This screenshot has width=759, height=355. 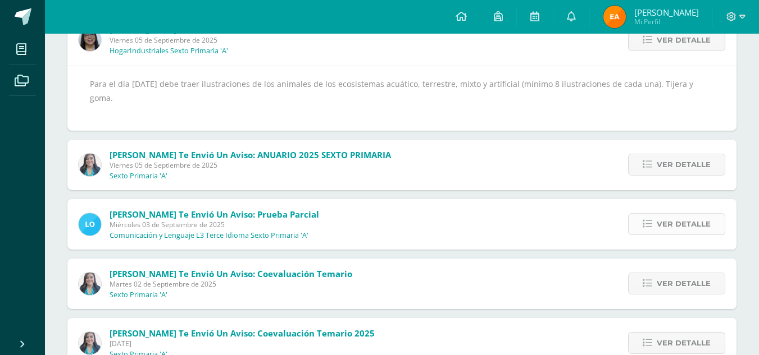 I want to click on img: 63e618c486201e02b996563949fec9d6.png, so click(x=614, y=17).